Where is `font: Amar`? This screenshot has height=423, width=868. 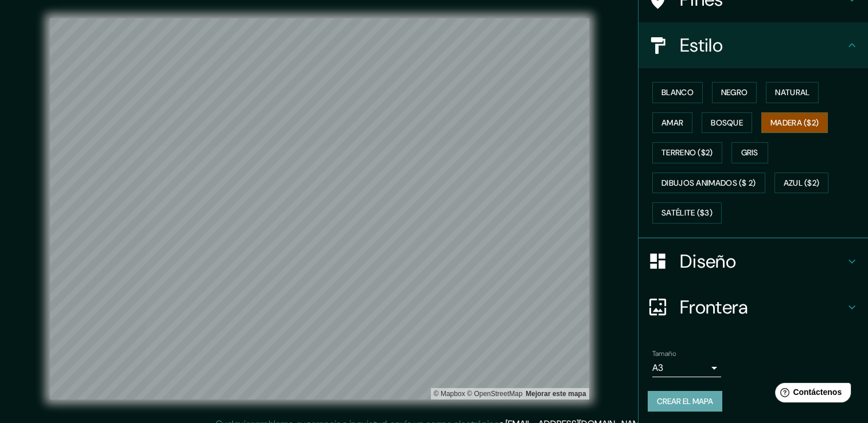 font: Amar is located at coordinates (672, 123).